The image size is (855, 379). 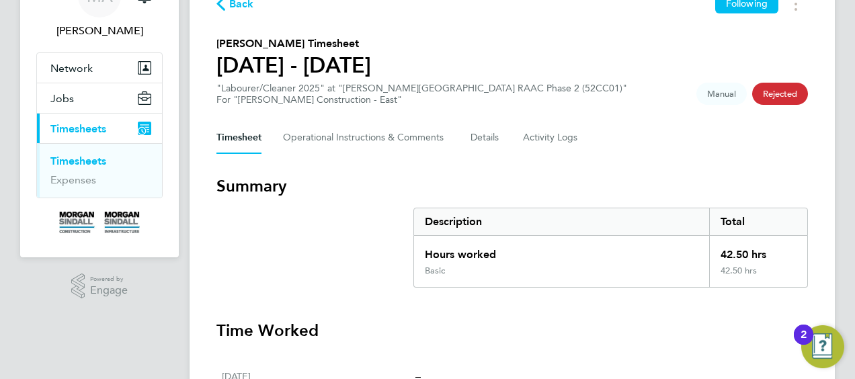 What do you see at coordinates (435, 271) in the screenshot?
I see `div: Basic` at bounding box center [435, 271].